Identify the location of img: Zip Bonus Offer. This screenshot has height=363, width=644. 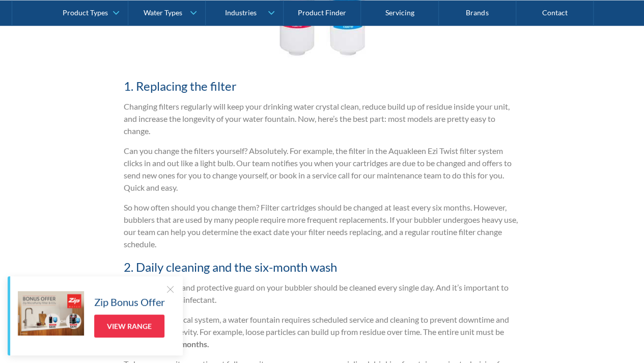
(51, 313).